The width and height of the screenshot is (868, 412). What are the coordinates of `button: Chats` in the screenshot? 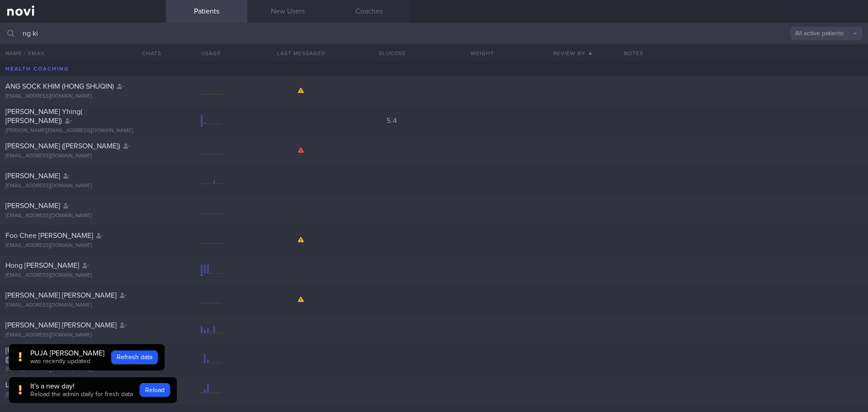 It's located at (148, 53).